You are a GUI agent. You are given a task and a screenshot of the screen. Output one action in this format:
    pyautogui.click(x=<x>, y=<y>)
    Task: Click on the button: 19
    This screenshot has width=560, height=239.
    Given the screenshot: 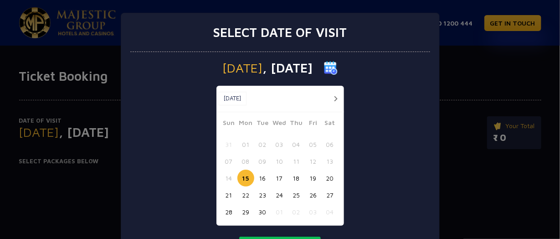 What is the action you would take?
    pyautogui.click(x=313, y=178)
    